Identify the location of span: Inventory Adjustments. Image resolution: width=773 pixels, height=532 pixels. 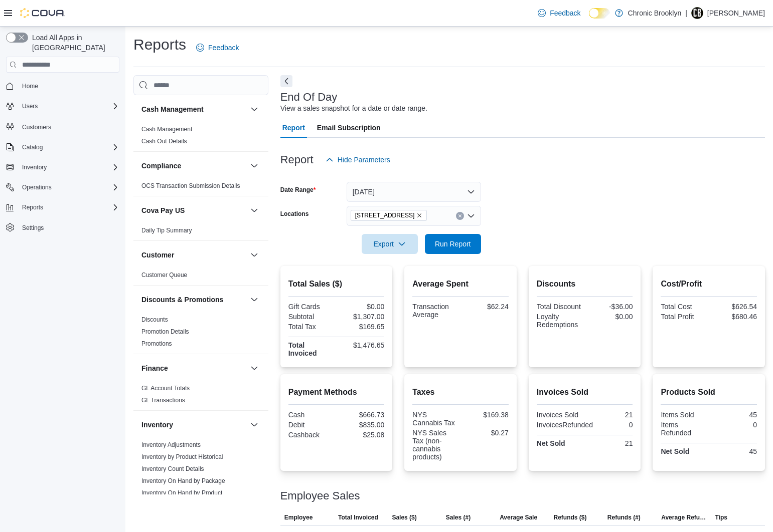
(171, 445).